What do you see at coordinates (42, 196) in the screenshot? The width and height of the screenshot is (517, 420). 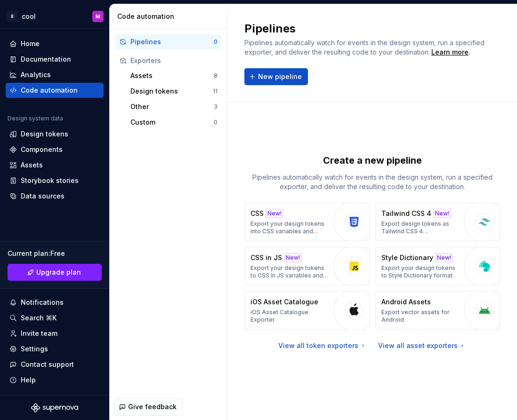 I see `div: Data sources` at bounding box center [42, 196].